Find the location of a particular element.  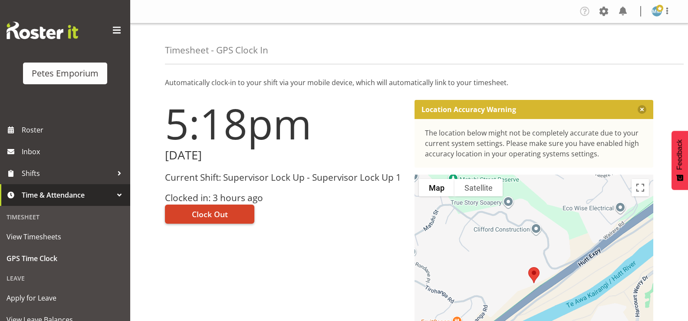

img: Rosterit website logo is located at coordinates (42, 30).